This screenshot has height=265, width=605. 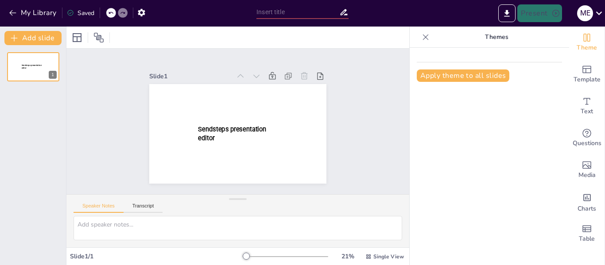 What do you see at coordinates (33, 38) in the screenshot?
I see `button: Add slide` at bounding box center [33, 38].